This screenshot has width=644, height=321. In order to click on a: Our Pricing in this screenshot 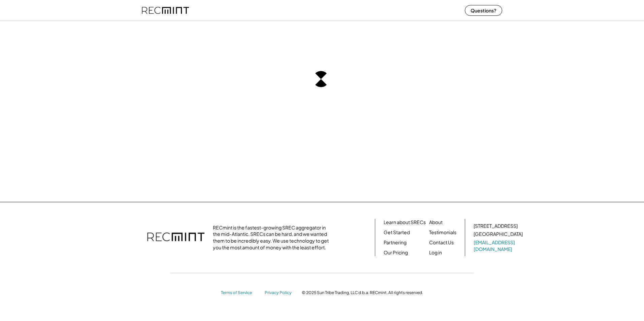, I will do `click(396, 253)`.